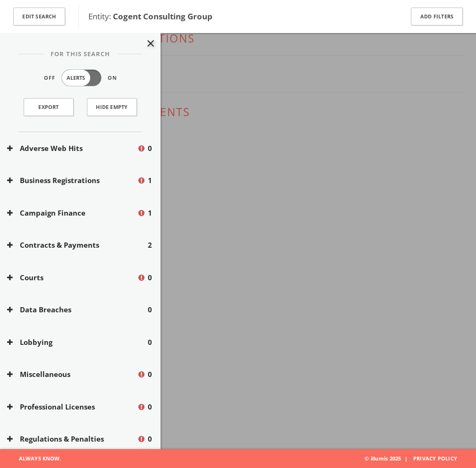  Describe the element at coordinates (417, 459) in the screenshot. I see `span: © illumis 2025` at that location.